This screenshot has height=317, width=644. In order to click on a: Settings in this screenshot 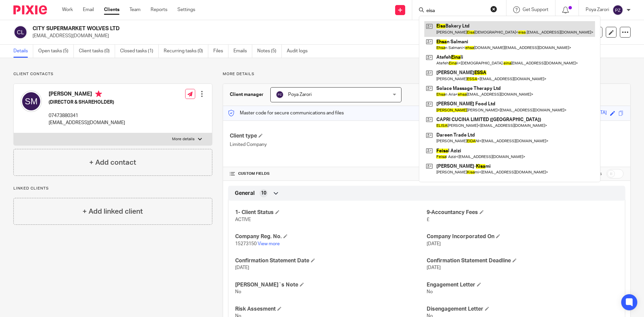, I will do `click(186, 10)`.